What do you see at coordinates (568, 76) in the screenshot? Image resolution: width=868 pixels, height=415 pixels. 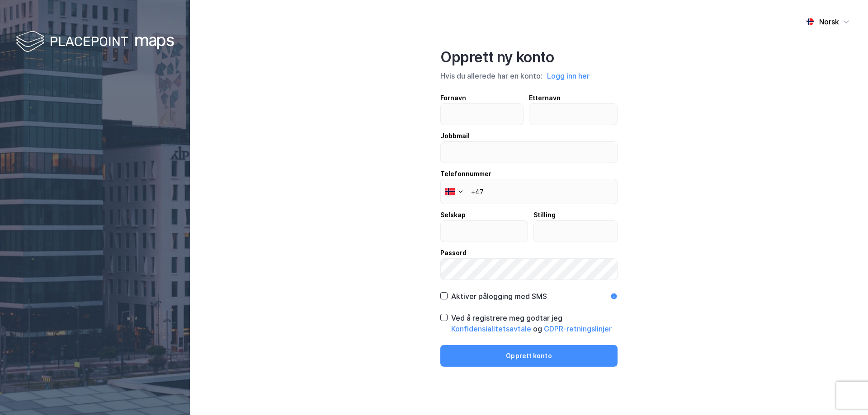 I see `button: Logg inn her` at bounding box center [568, 76].